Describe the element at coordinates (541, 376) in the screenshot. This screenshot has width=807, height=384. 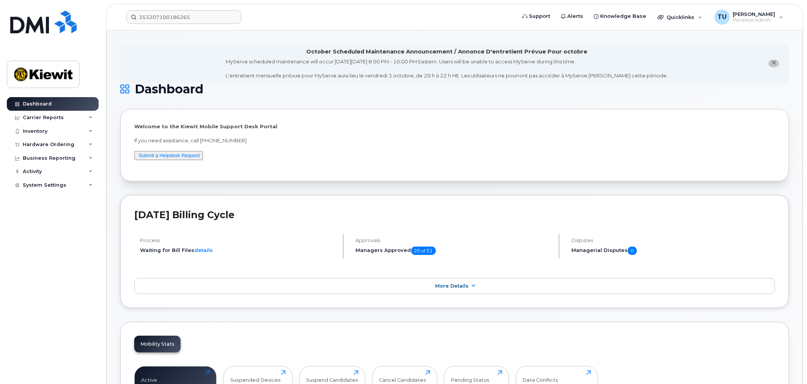
I see `div: Data Conflicts` at that location.